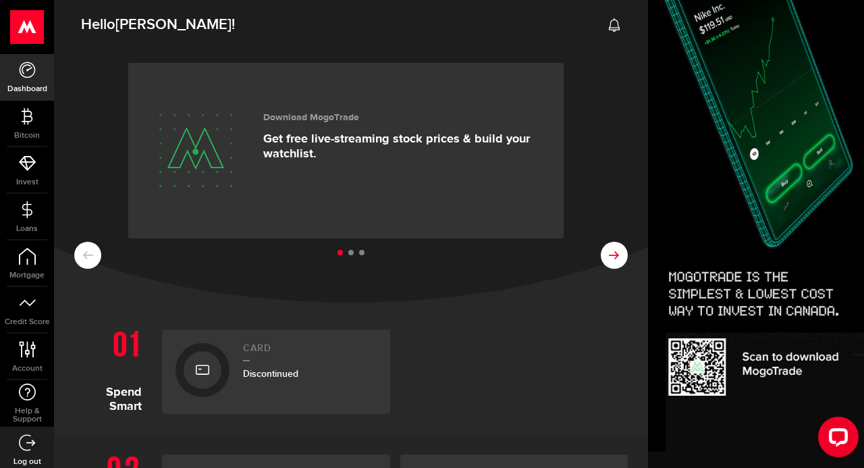 The width and height of the screenshot is (864, 468). What do you see at coordinates (158, 25) in the screenshot?
I see `span: Hello !` at bounding box center [158, 25].